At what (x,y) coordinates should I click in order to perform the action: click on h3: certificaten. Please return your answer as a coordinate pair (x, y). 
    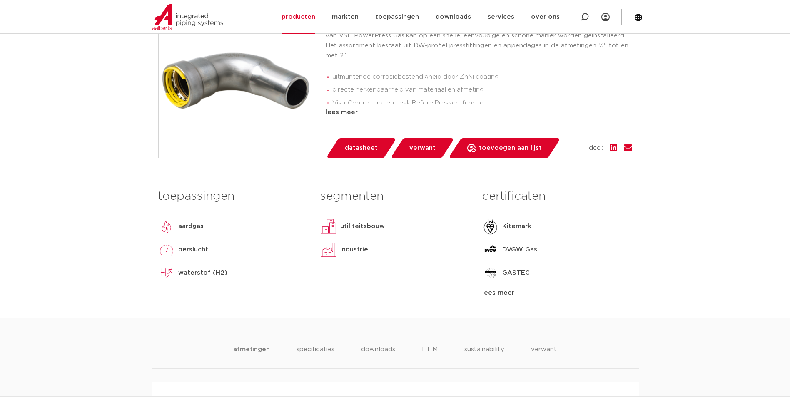
    Looking at the image, I should click on (557, 197).